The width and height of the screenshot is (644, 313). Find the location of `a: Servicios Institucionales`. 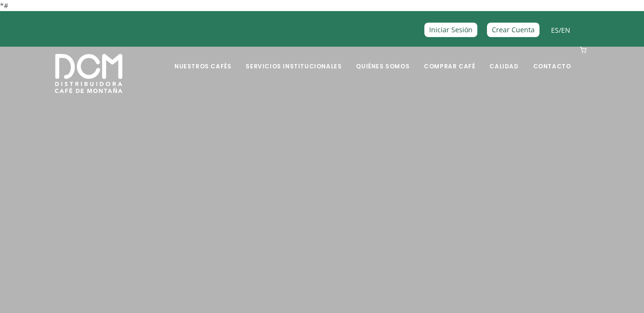

a: Servicios Institucionales is located at coordinates (293, 59).